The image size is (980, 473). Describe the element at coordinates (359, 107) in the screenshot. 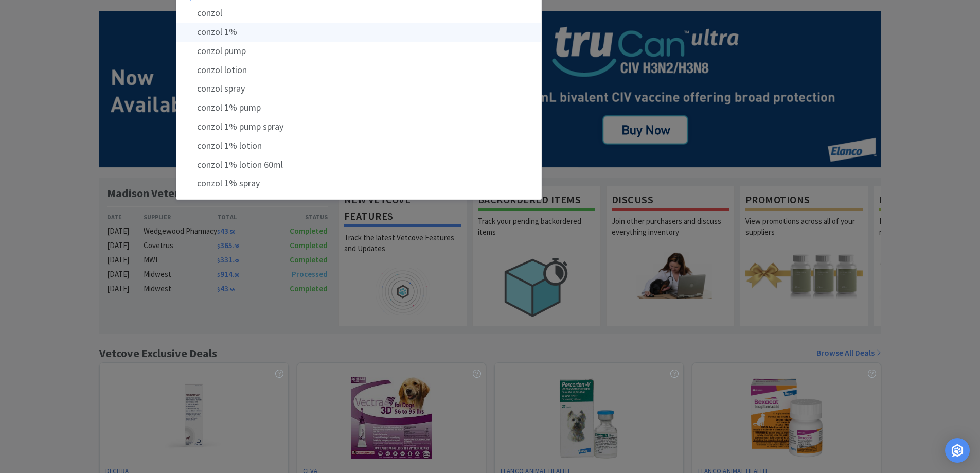

I see `div: conzol 1% pump` at that location.